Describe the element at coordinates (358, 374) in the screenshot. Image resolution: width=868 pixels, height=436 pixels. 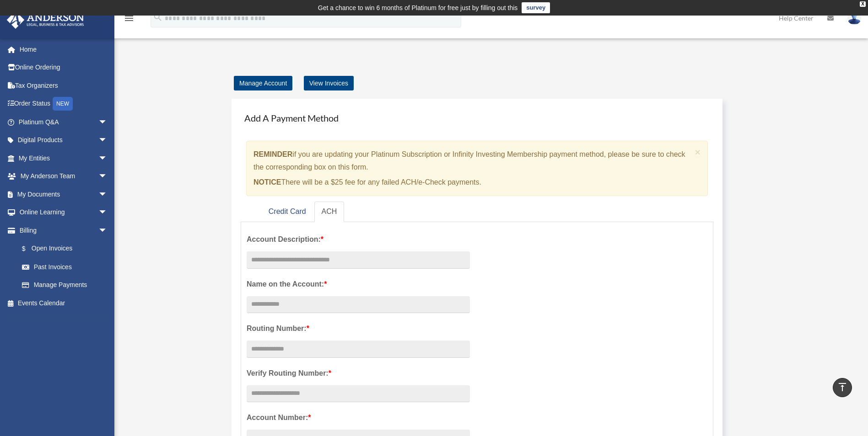
I see `label: Verify Routing Number:` at that location.